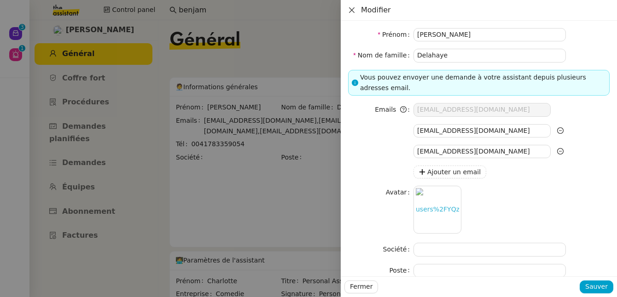 This screenshot has width=617, height=297. Describe the element at coordinates (454, 172) in the screenshot. I see `span: Ajouter un email` at that location.